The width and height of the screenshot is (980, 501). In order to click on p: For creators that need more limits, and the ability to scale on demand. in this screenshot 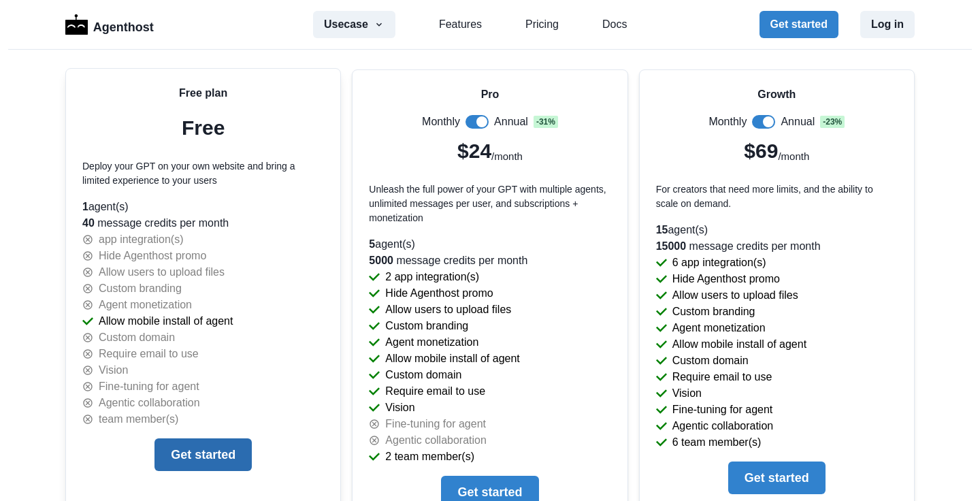, I will do `click(777, 196)`.